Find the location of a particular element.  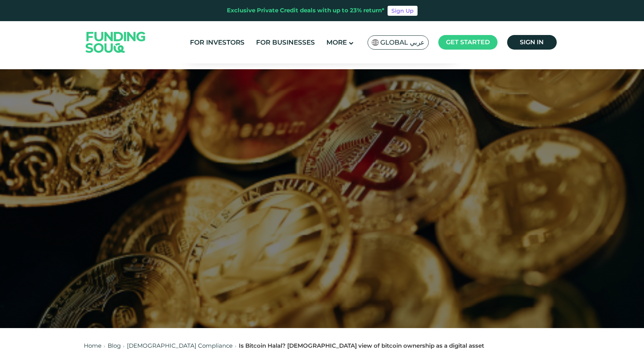

img: Logo is located at coordinates (116, 42).